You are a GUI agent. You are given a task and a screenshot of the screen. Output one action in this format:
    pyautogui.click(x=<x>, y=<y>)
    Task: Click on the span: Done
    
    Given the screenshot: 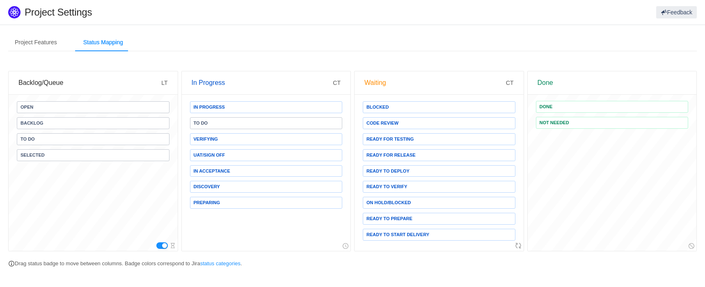 What is the action you would take?
    pyautogui.click(x=546, y=107)
    